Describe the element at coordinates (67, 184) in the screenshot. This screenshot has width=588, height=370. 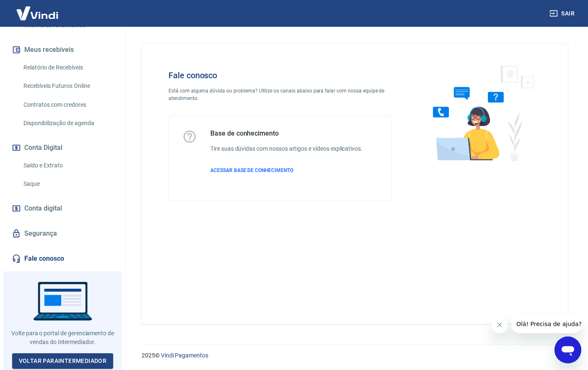
I see `a: Saque` at that location.